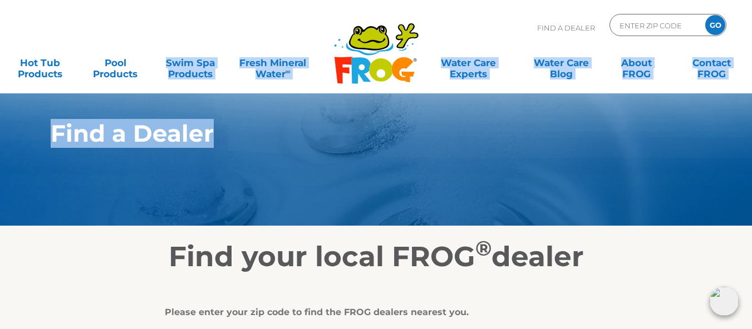 The width and height of the screenshot is (752, 329). Describe the element at coordinates (376, 257) in the screenshot. I see `h2: Find your local FROG dealer` at that location.